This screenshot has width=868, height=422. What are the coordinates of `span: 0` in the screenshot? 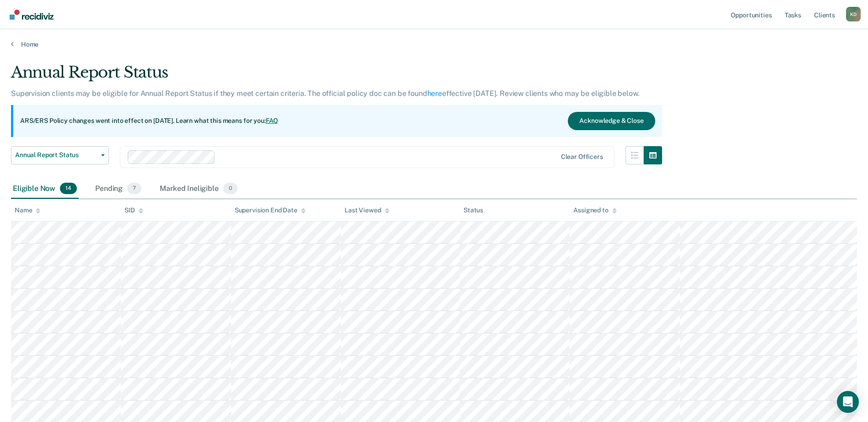 It's located at (230, 189).